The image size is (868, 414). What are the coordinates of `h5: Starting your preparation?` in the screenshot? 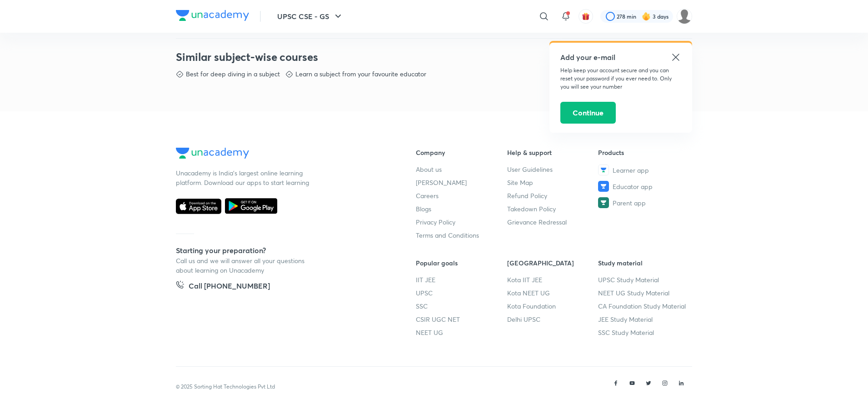 It's located at (281, 251).